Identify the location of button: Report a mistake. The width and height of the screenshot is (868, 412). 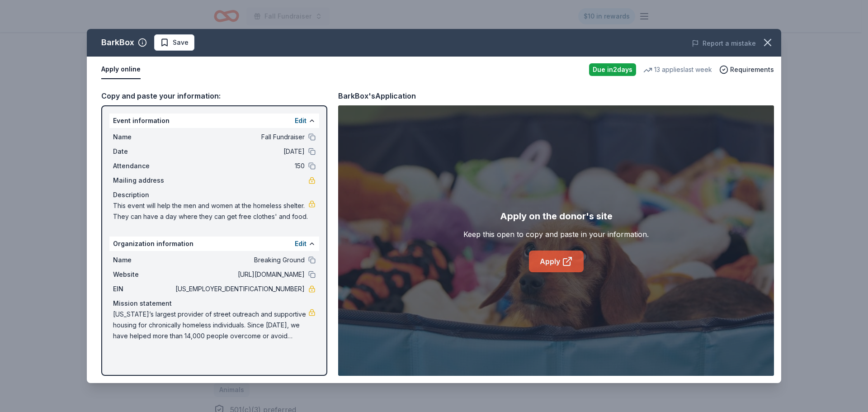
(724, 43).